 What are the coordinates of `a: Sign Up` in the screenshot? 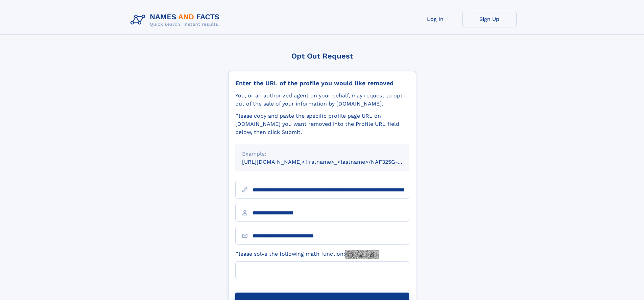 It's located at (490, 19).